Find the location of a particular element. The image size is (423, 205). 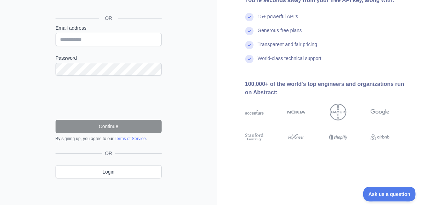

div: Generous free plans is located at coordinates (280, 34).